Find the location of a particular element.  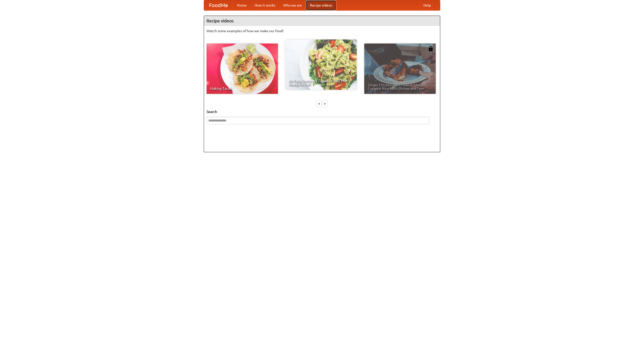

span: Making Tacos is located at coordinates (242, 89).